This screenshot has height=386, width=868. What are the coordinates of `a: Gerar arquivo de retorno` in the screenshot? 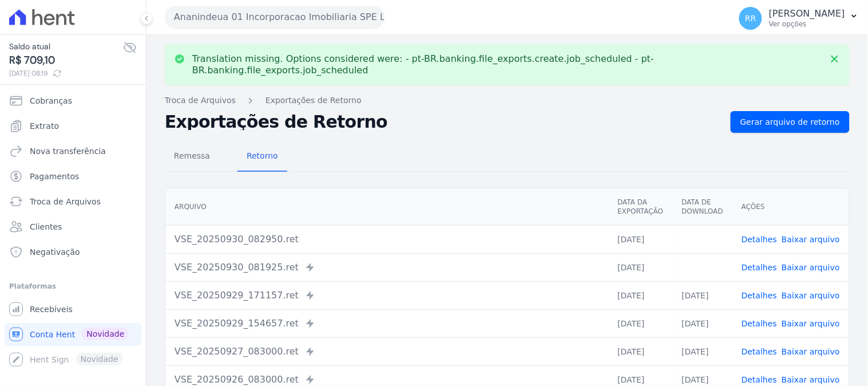 It's located at (790, 122).